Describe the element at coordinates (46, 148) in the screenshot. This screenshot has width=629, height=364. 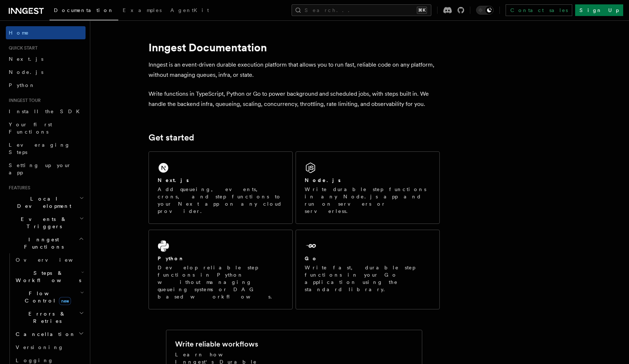
I see `a: Leveraging Steps` at that location.